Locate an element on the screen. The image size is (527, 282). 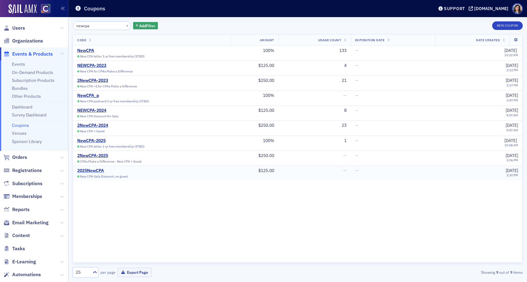
a: E-Learning is located at coordinates (20, 261).